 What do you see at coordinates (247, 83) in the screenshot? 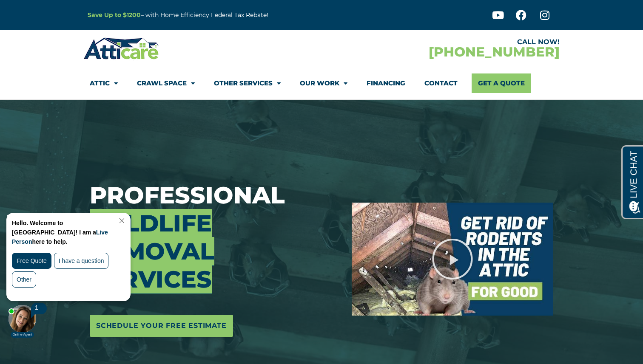
I see `a: Other Services` at bounding box center [247, 83].